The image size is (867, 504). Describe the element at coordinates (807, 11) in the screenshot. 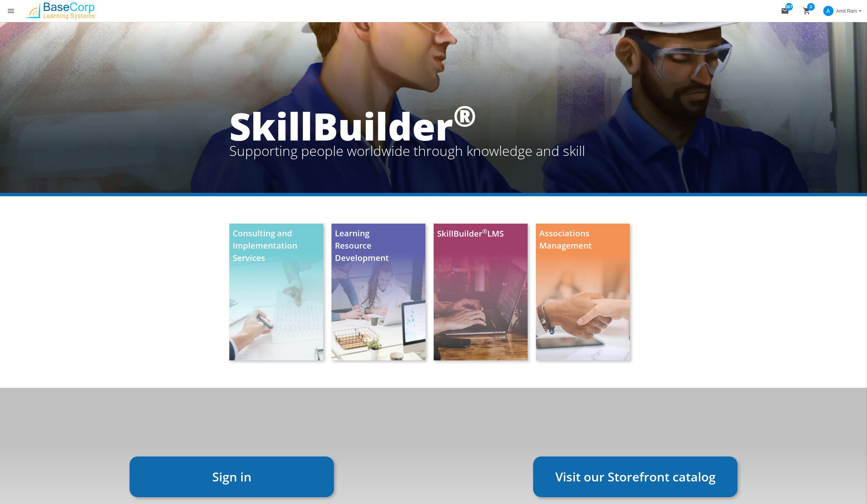

I see `mat-icon: shopping_cart` at that location.